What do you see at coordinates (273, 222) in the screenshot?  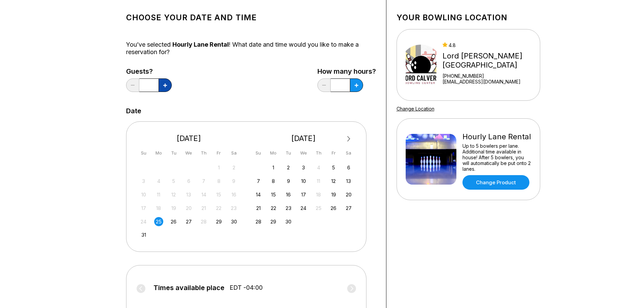 I see `div: Choose Monday, September 29th, 2025` at bounding box center [273, 222].